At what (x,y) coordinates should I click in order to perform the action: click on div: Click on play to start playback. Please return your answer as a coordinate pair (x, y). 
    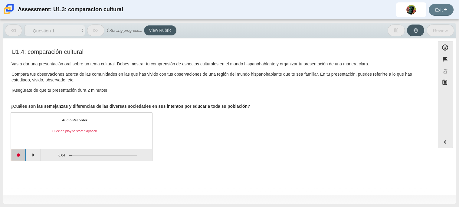
    Looking at the image, I should click on (74, 131).